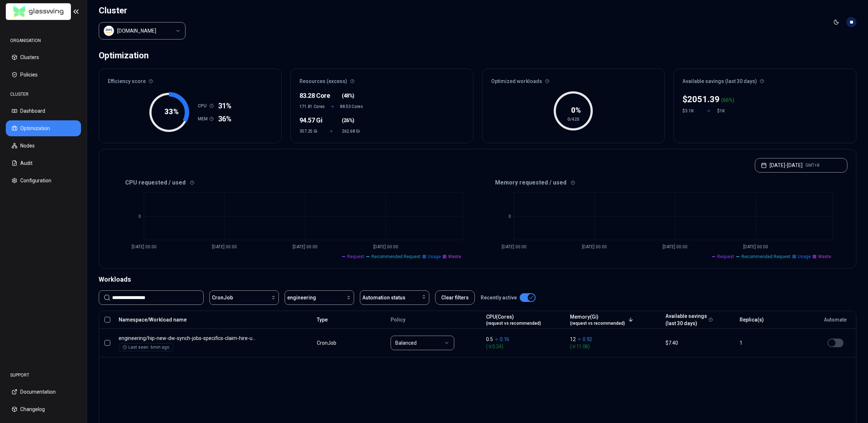  I want to click on div: Efficiency score, so click(191, 79).